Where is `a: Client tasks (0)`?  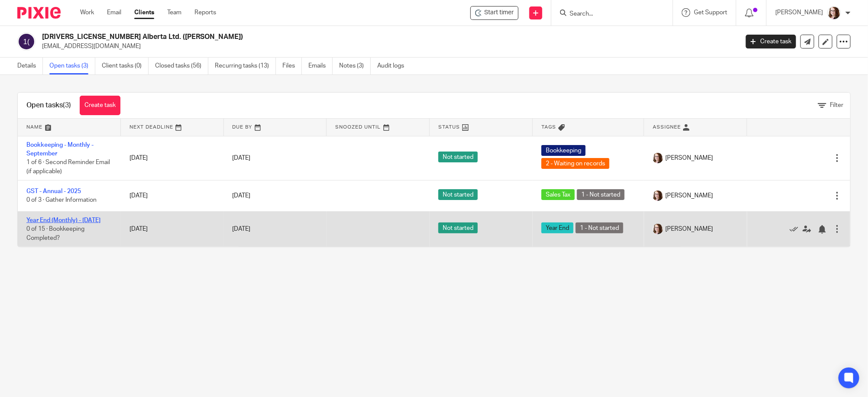
a: Client tasks (0) is located at coordinates (125, 66).